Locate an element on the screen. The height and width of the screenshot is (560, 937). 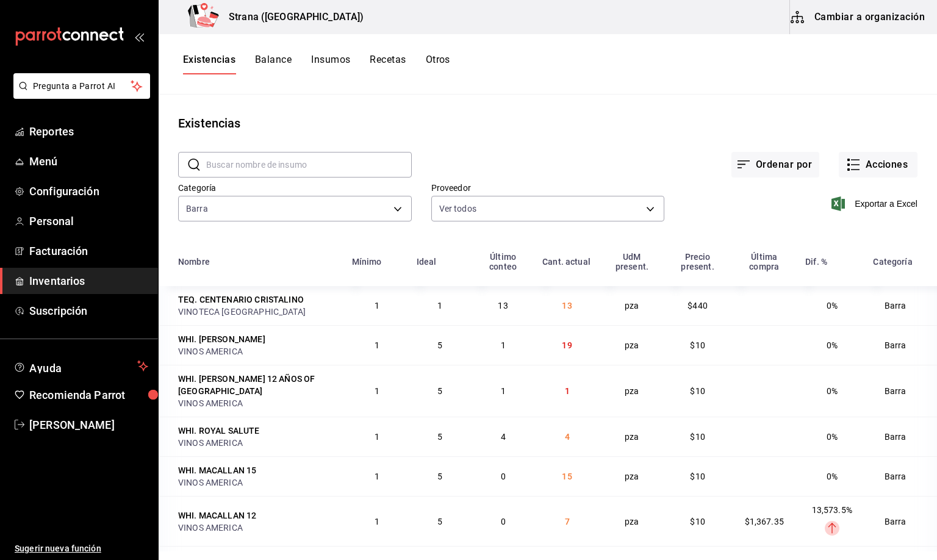
span: 15 is located at coordinates (567, 476).